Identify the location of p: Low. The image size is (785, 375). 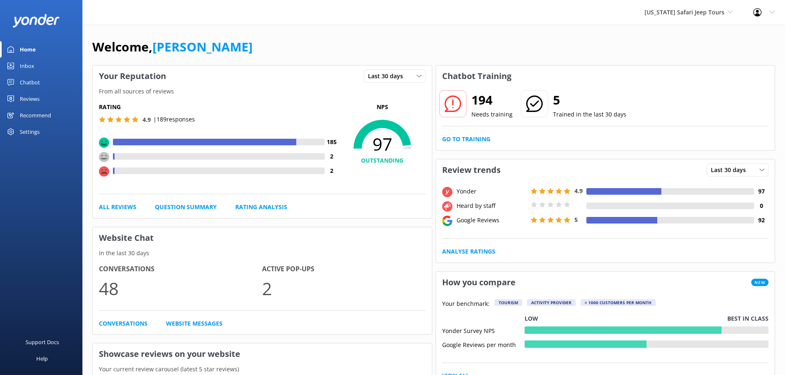
(531, 319).